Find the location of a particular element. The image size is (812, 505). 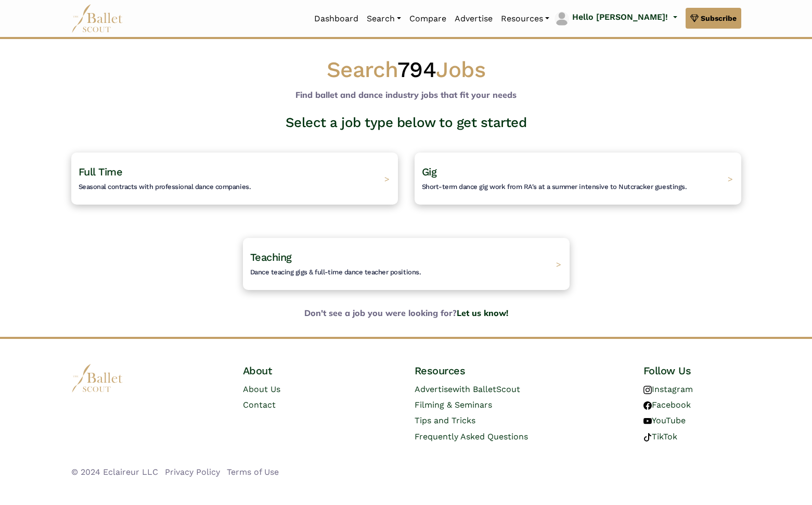

a: Advertise is located at coordinates (474, 19).